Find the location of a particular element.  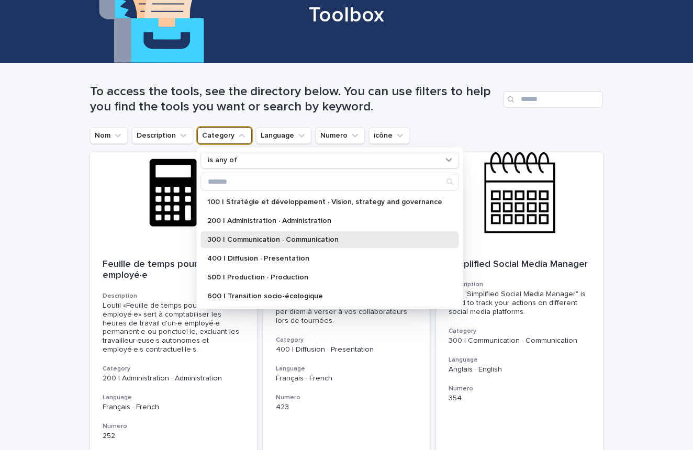

button: Description is located at coordinates (162, 136).